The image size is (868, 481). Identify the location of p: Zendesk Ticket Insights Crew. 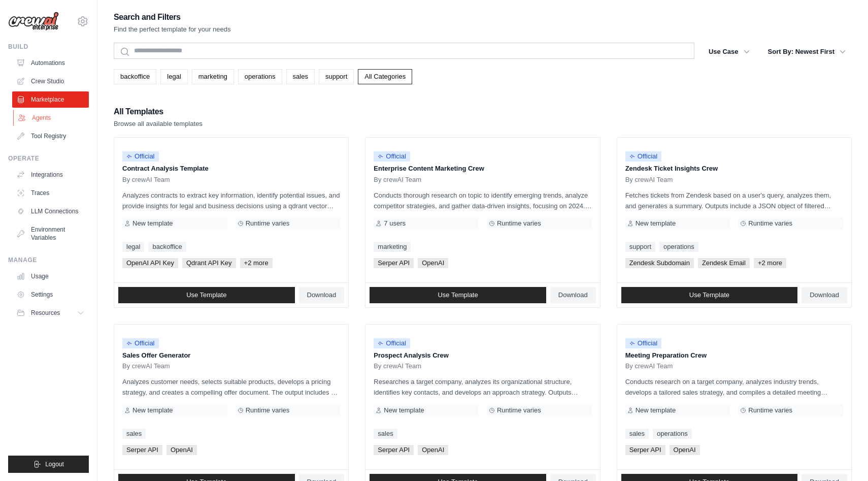
(734, 169).